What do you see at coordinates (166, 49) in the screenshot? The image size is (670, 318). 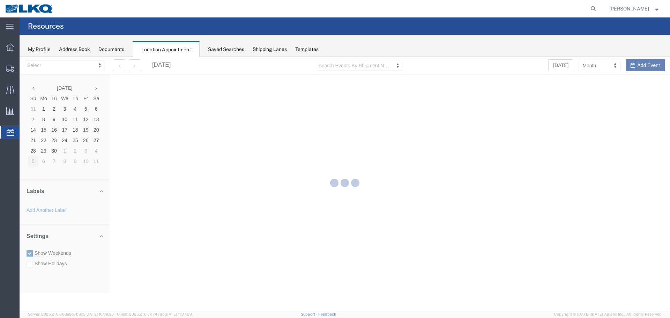 I see `div: Location Appointment` at bounding box center [166, 49].